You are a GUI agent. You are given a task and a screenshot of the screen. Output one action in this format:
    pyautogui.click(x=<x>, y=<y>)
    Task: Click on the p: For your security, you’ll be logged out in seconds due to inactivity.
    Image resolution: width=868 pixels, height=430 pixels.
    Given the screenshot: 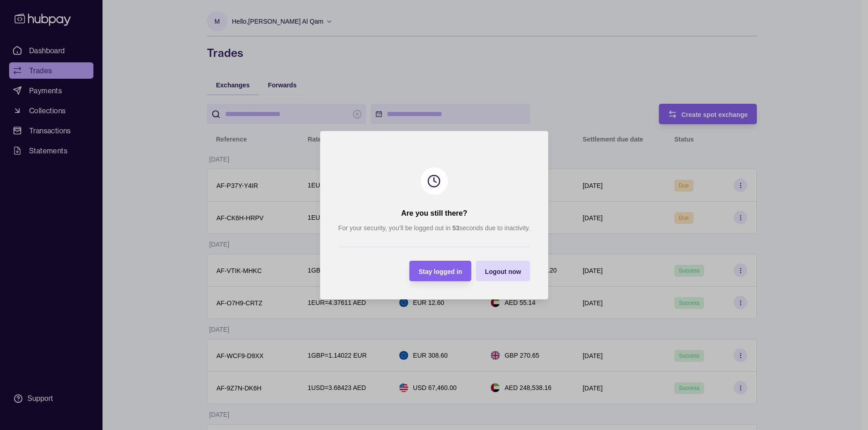 What is the action you would take?
    pyautogui.click(x=434, y=228)
    